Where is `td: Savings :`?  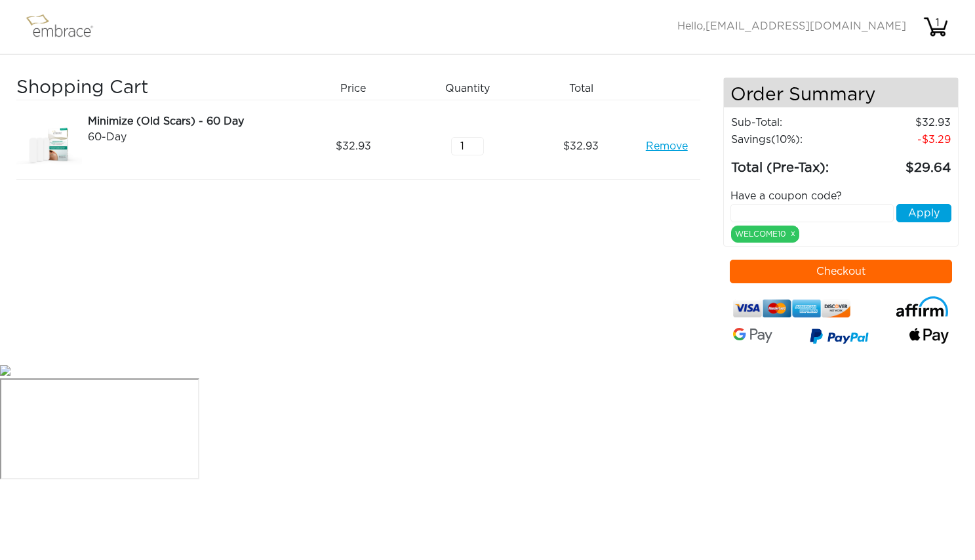 td: Savings : is located at coordinates (791, 140).